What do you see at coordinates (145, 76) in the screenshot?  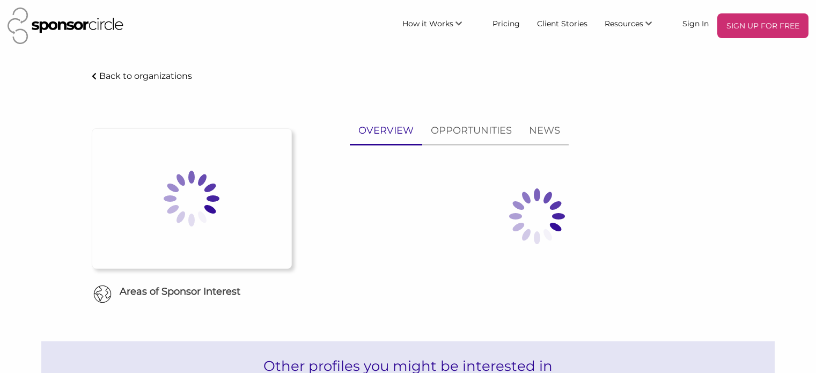 I see `p: Back to organizations` at bounding box center [145, 76].